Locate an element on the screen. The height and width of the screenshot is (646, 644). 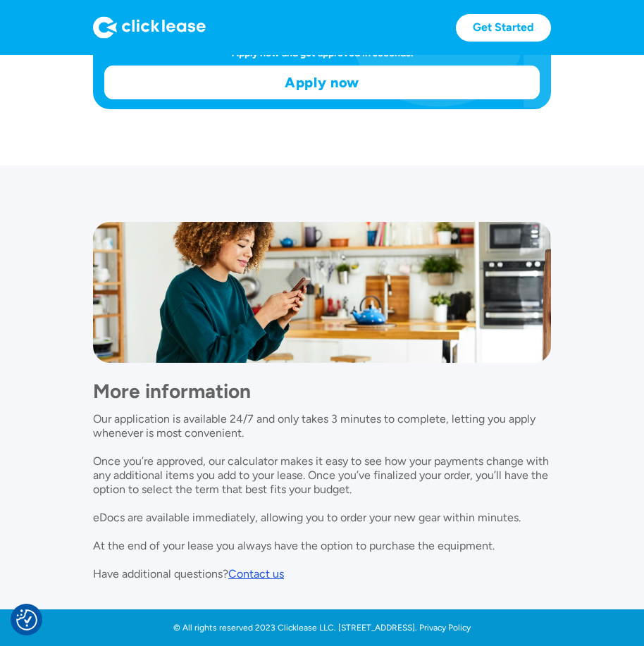
a: Get Started is located at coordinates (503, 27).